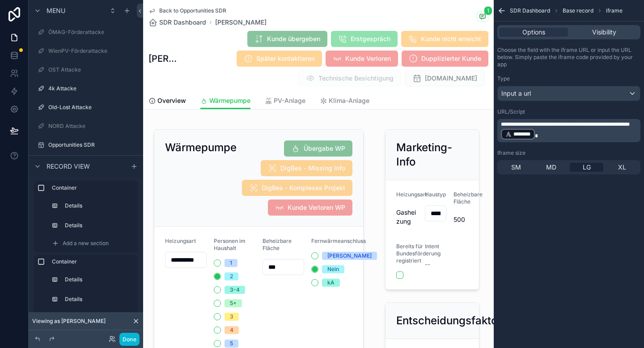 This screenshot has width=644, height=348. I want to click on span: Back to Opportunities SDR, so click(193, 11).